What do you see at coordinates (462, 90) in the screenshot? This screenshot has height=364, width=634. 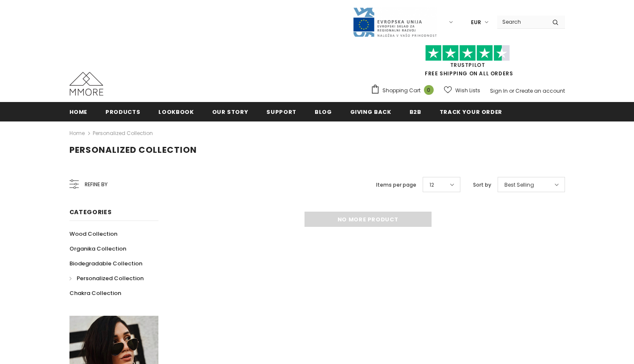 I see `a: Wish Lists` at bounding box center [462, 90].